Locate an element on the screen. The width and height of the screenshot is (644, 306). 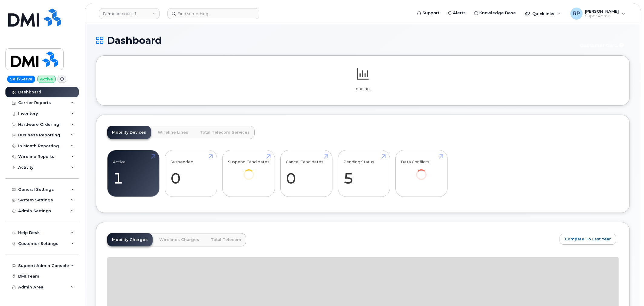
p: Loading... is located at coordinates (363, 89).